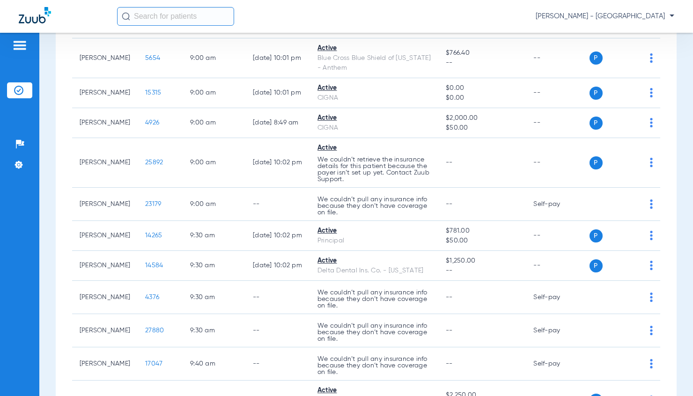  I want to click on span: 27880, so click(154, 330).